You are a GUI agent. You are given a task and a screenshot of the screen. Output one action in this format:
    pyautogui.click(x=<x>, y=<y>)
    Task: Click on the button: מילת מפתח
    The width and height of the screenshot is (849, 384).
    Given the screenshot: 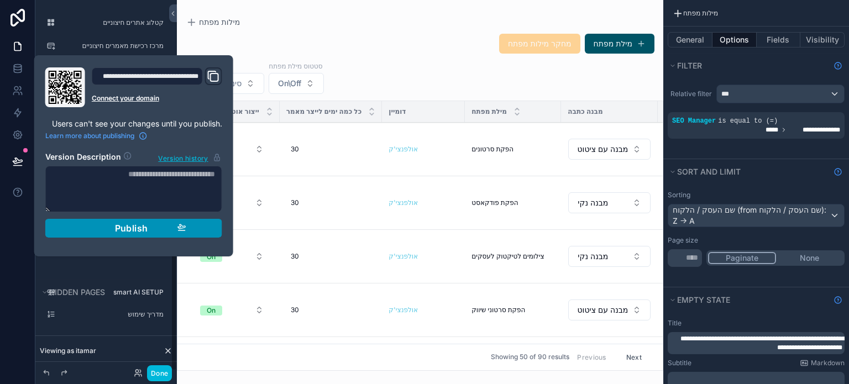 What is the action you would take?
    pyautogui.click(x=619, y=44)
    